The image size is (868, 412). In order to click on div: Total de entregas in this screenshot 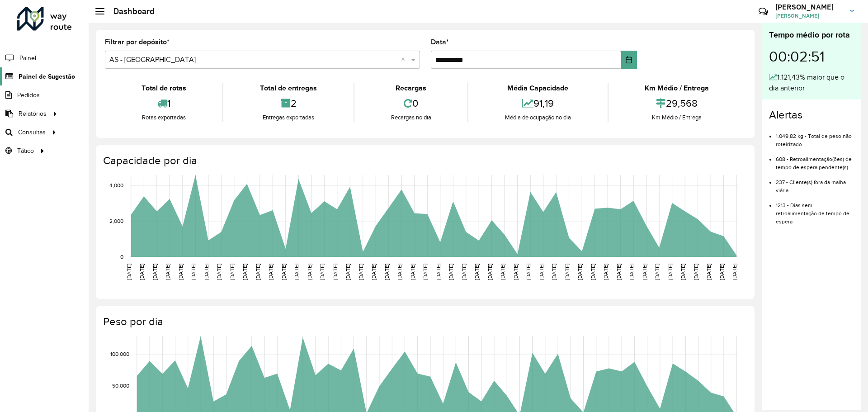, I will do `click(288, 88)`.